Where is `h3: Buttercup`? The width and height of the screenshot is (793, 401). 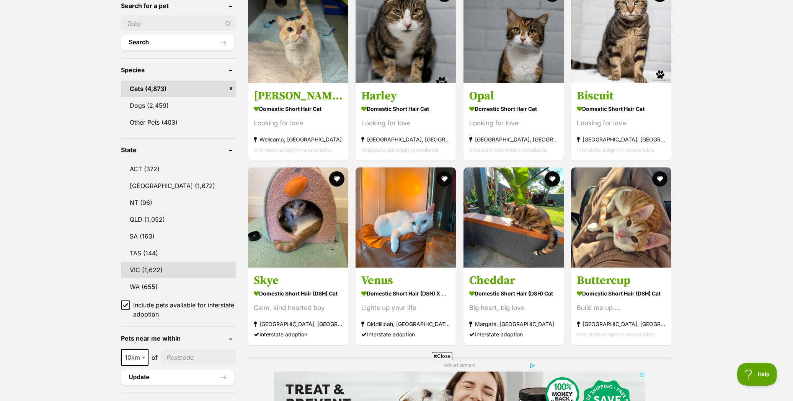 h3: Buttercup is located at coordinates (621, 281).